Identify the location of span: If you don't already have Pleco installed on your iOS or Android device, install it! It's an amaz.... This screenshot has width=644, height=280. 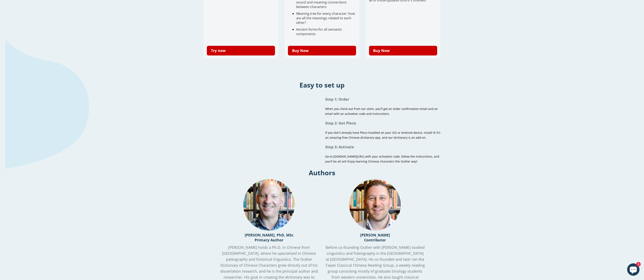
(383, 135).